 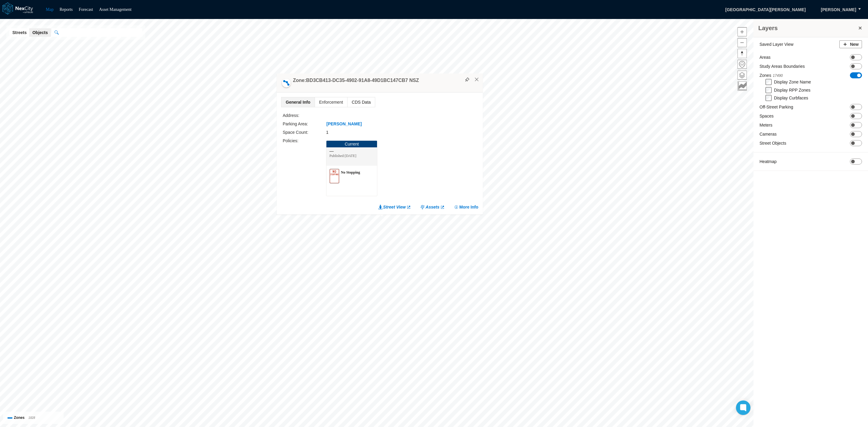 I want to click on label: Spaces, so click(x=767, y=116).